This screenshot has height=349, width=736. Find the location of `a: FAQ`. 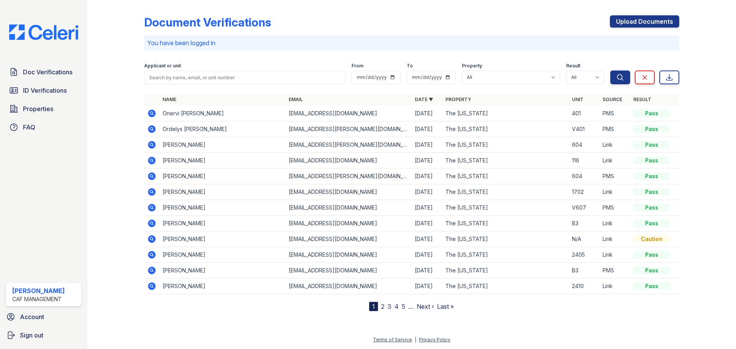

a: FAQ is located at coordinates (44, 127).